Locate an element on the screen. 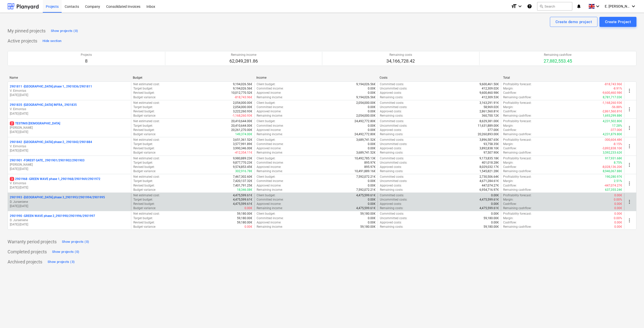 Image resolution: width=644 pixels, height=328 pixels. p: Net estimated cost : is located at coordinates (146, 84).